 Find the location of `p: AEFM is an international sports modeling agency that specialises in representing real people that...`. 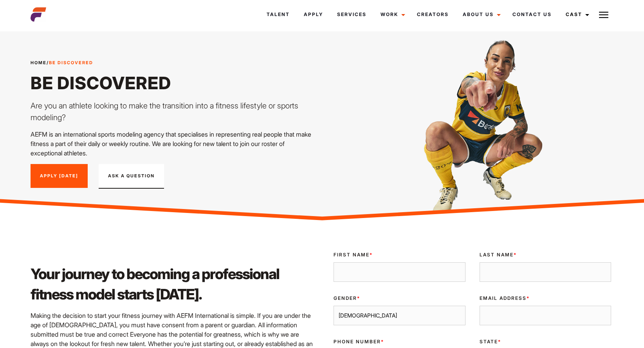

p: AEFM is an international sports modeling agency that specialises in representing real people that... is located at coordinates (174, 144).